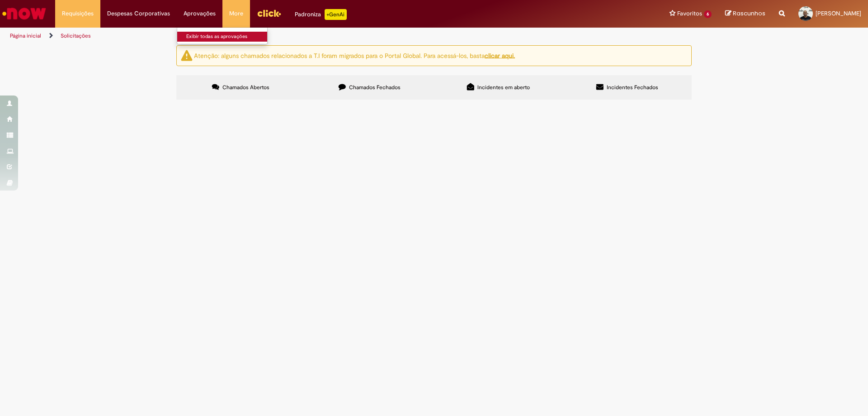 Image resolution: width=868 pixels, height=416 pixels. I want to click on img: ServiceNow, so click(24, 14).